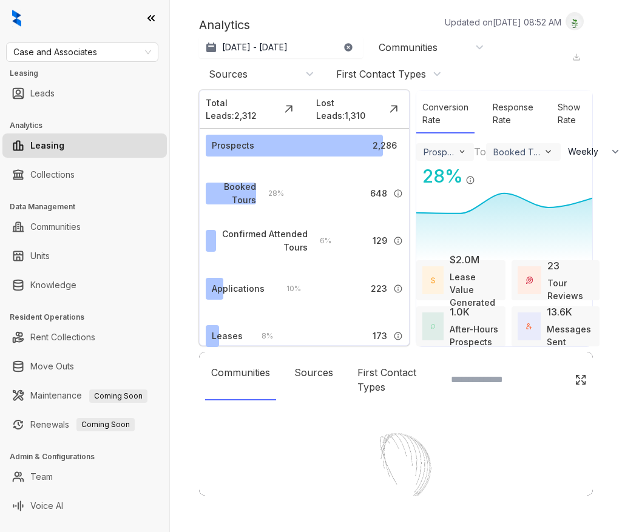  What do you see at coordinates (89, 457) in the screenshot?
I see `h3: Admin & Configurations` at bounding box center [89, 457].